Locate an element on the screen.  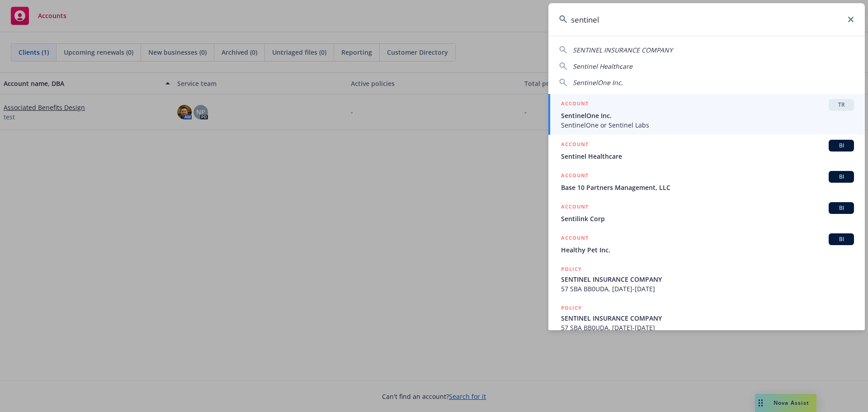
input: Search... is located at coordinates (706, 20).